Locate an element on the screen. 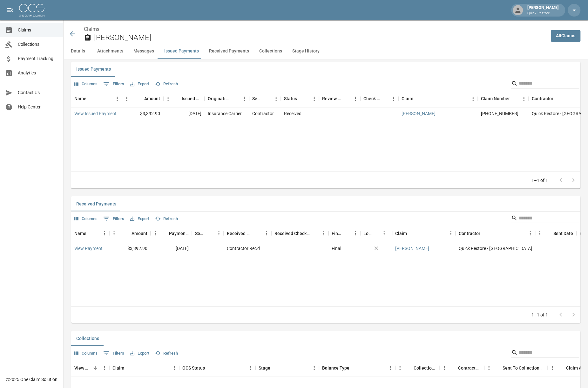 This screenshot has width=588, height=388. div: Final/Partial is located at coordinates (337, 233).